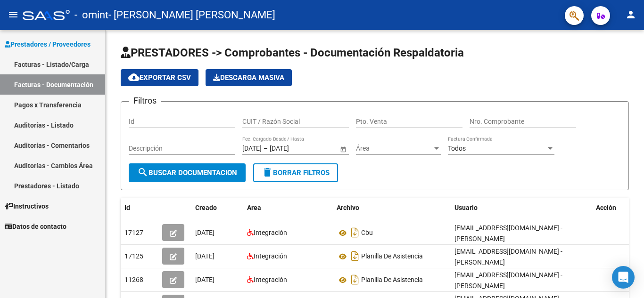  Describe the element at coordinates (292, 53) in the screenshot. I see `span: PRESTADORES -> Comprobantes - Documentación Respaldatoria` at that location.